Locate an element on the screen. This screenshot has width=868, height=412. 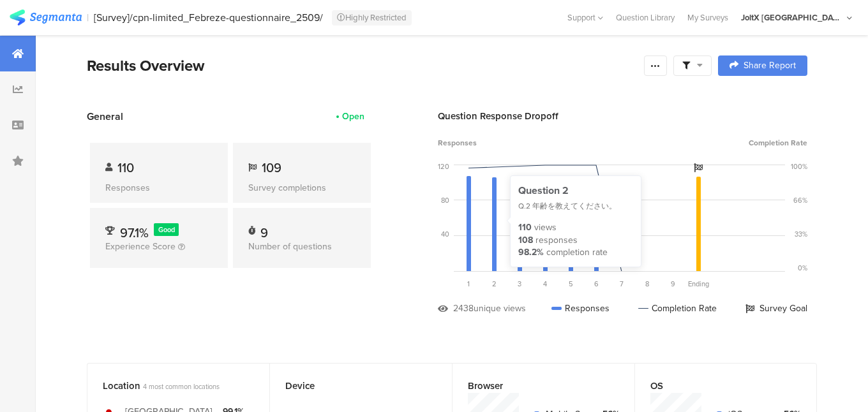
span: Completion Rate is located at coordinates (778, 143).